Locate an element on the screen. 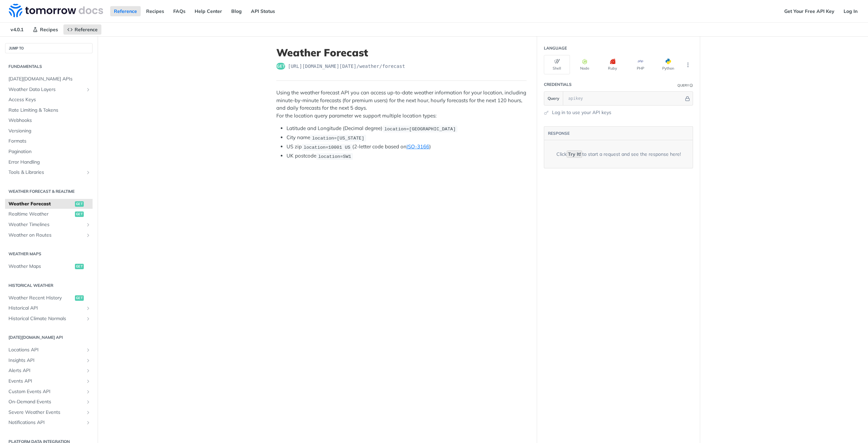 Image resolution: width=868 pixels, height=443 pixels. li: US zip (2-letter code based on ) is located at coordinates (406, 146).